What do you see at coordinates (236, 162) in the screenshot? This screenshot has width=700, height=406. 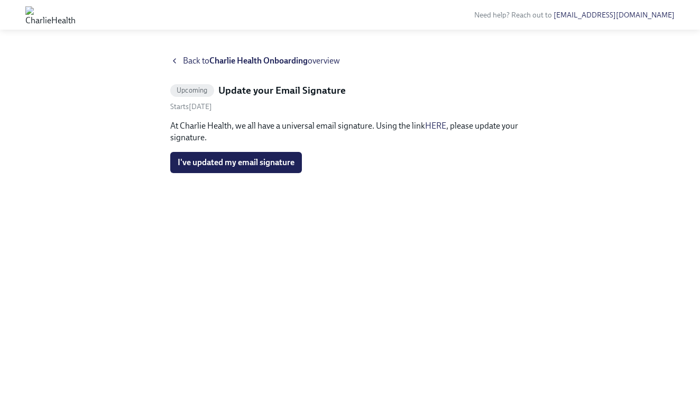 I see `button: I've updated my email signature` at bounding box center [236, 162].